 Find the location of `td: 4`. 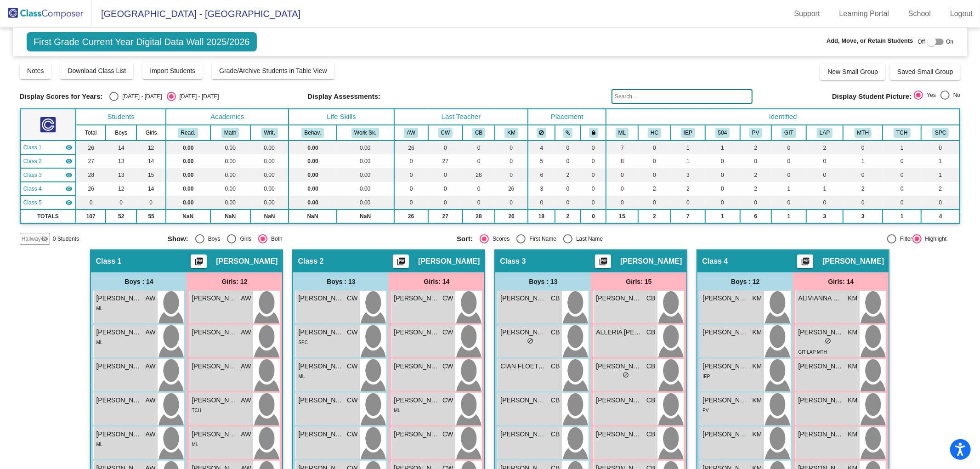

td: 4 is located at coordinates (541, 148).